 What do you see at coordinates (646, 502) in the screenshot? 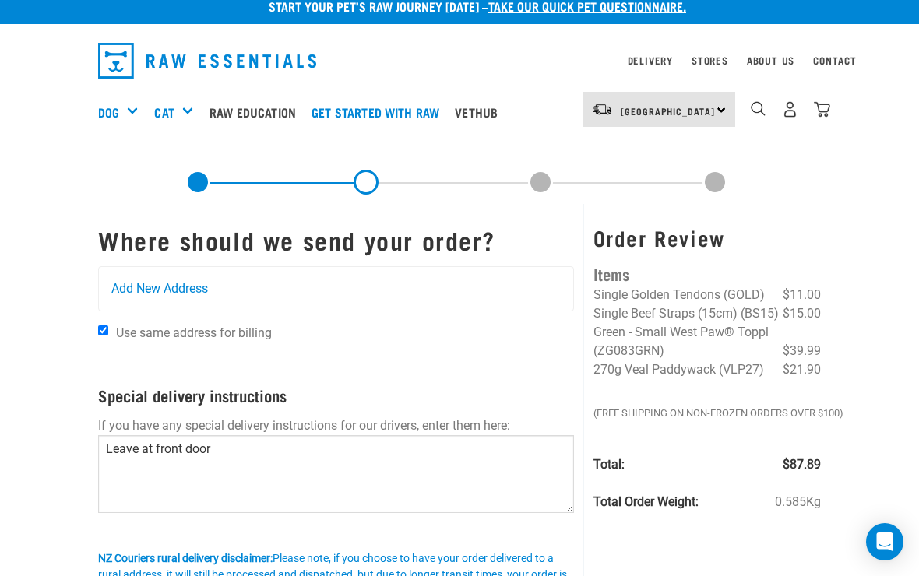
I see `strong: Total Order Weight:` at bounding box center [646, 502].